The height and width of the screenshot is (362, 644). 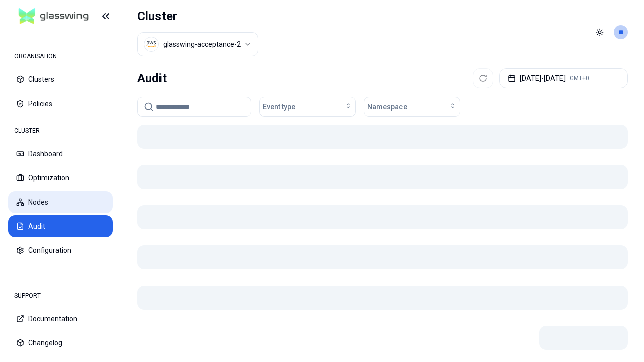 What do you see at coordinates (579, 78) in the screenshot?
I see `span: GMT+0` at bounding box center [579, 78].